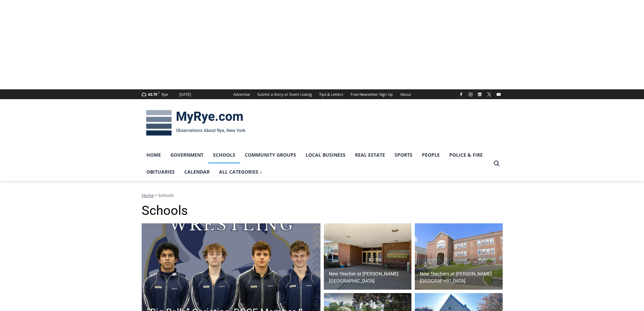 The width and height of the screenshot is (644, 311). Describe the element at coordinates (466, 155) in the screenshot. I see `a: Police & Fire` at that location.